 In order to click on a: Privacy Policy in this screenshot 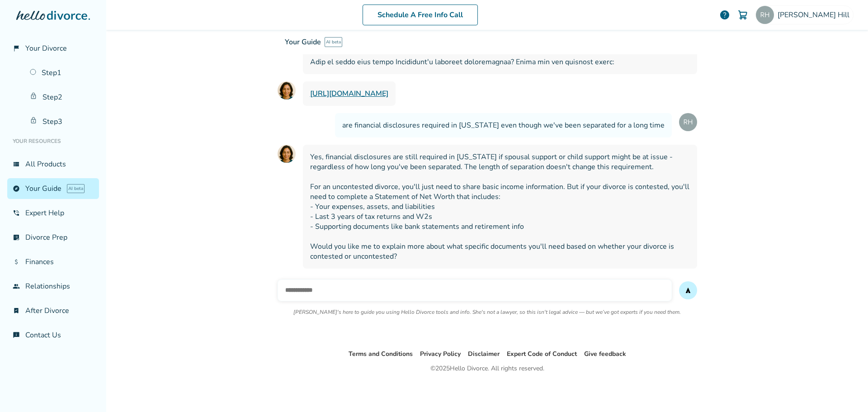, I will do `click(440, 353)`.